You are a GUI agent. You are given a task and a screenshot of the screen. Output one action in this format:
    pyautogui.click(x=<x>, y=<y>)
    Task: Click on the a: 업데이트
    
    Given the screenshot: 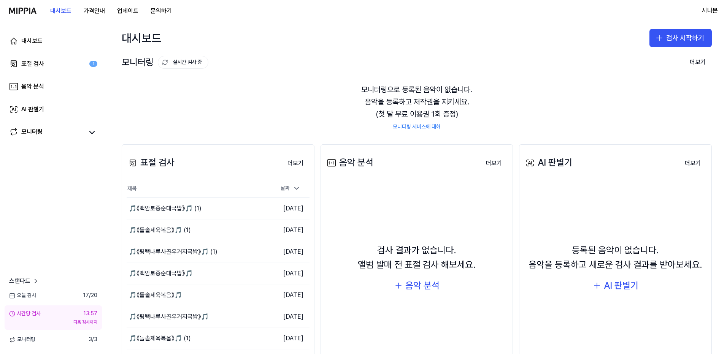 What is the action you would take?
    pyautogui.click(x=128, y=11)
    